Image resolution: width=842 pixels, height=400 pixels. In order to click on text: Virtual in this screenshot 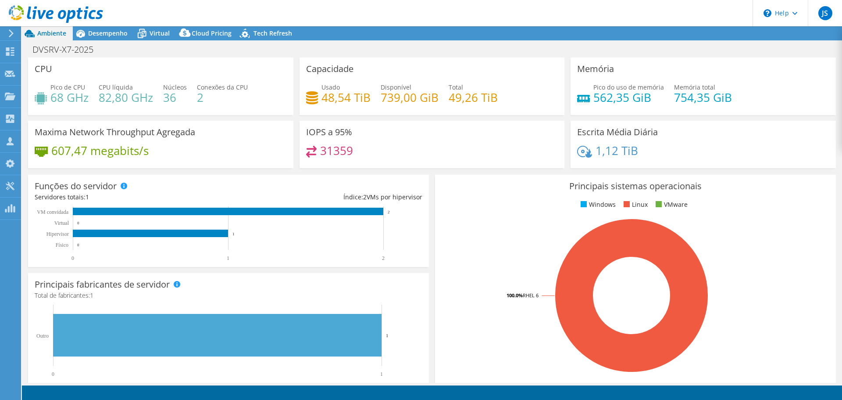, I will do `click(62, 223)`.